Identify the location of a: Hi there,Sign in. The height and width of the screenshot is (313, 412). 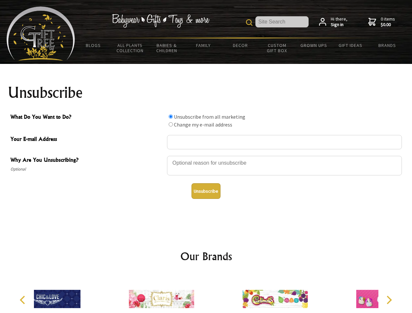
(333, 22).